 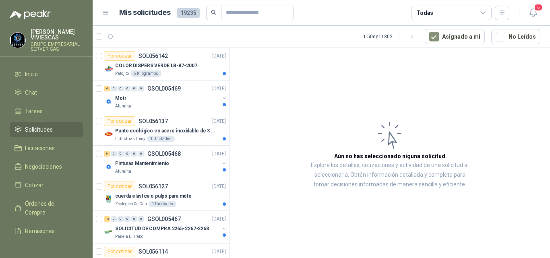 I want to click on p: SOL056127, so click(x=153, y=186).